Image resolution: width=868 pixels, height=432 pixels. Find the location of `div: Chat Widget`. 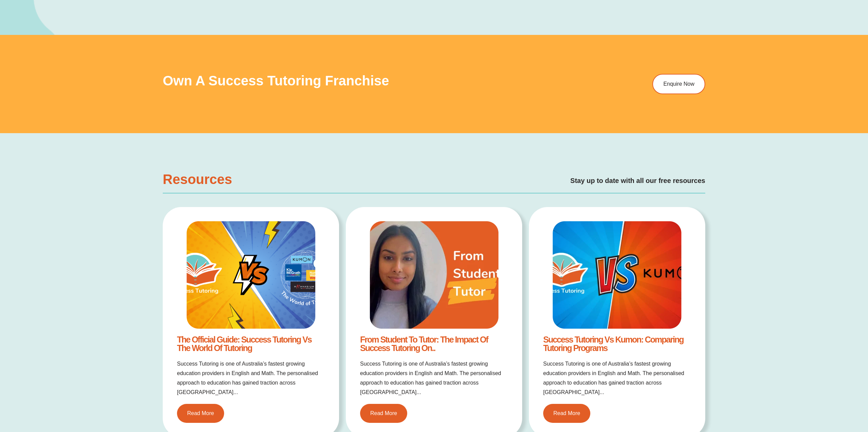

div: Chat Widget is located at coordinates (851, 416).